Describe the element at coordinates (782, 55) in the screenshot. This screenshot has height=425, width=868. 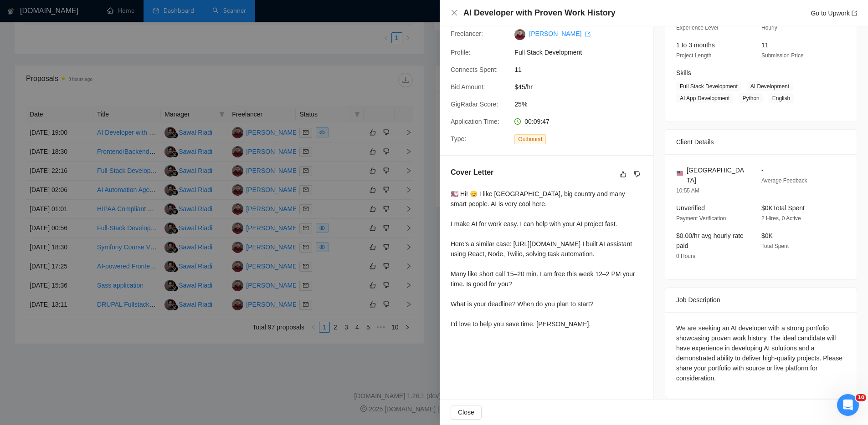
I see `span: Submission Price` at that location.